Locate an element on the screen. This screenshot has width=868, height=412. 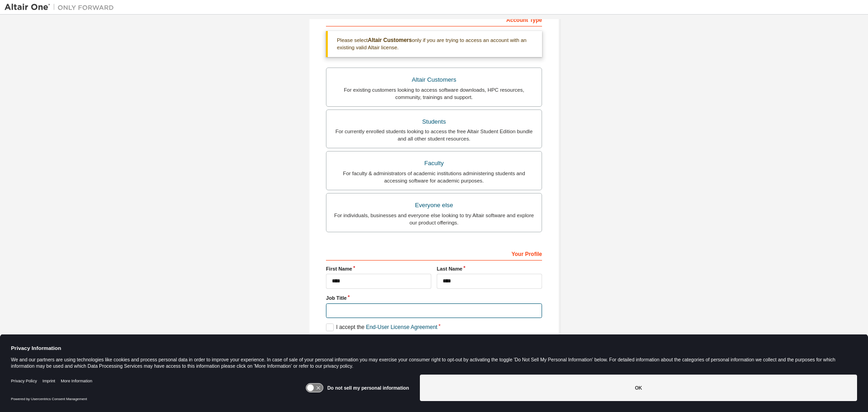
div: Account Type is located at coordinates (434, 19).